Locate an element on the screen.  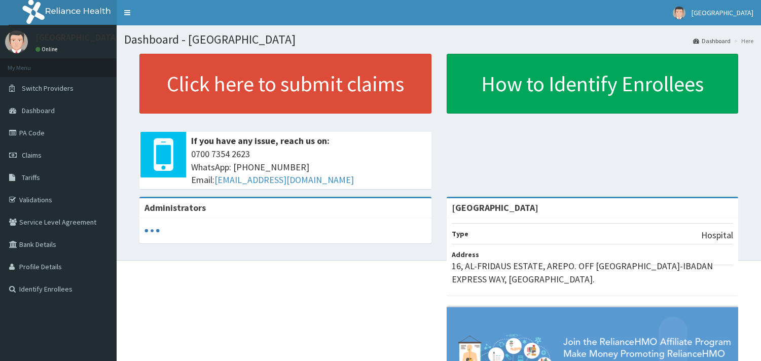
span: Tariffs is located at coordinates (31, 177).